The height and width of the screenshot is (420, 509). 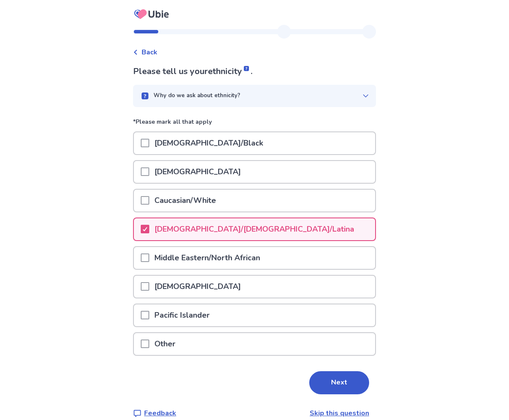 What do you see at coordinates (197, 96) in the screenshot?
I see `p: Why do we ask about ethnicity?` at bounding box center [197, 96].